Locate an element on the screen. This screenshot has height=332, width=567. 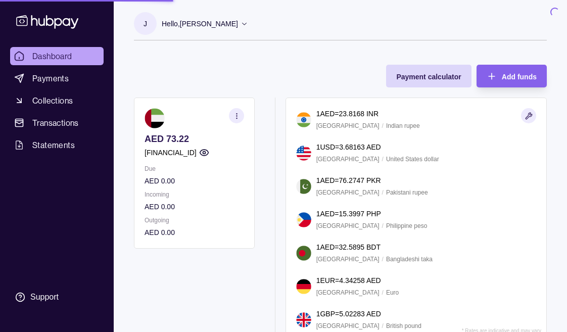
button: Payment calculator is located at coordinates (429, 76).